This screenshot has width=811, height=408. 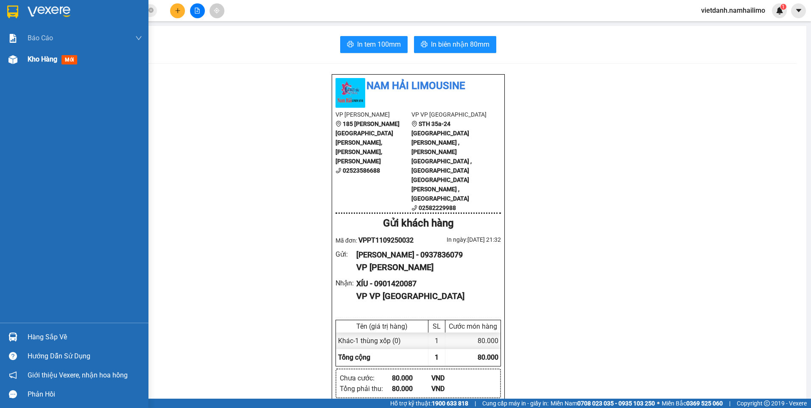 I want to click on div: Phản hồi, so click(x=85, y=394).